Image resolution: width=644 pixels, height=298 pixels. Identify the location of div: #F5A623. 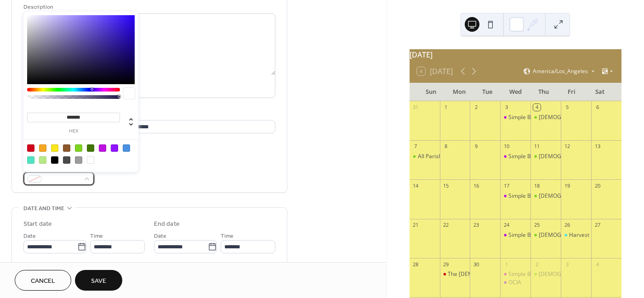
(43, 148).